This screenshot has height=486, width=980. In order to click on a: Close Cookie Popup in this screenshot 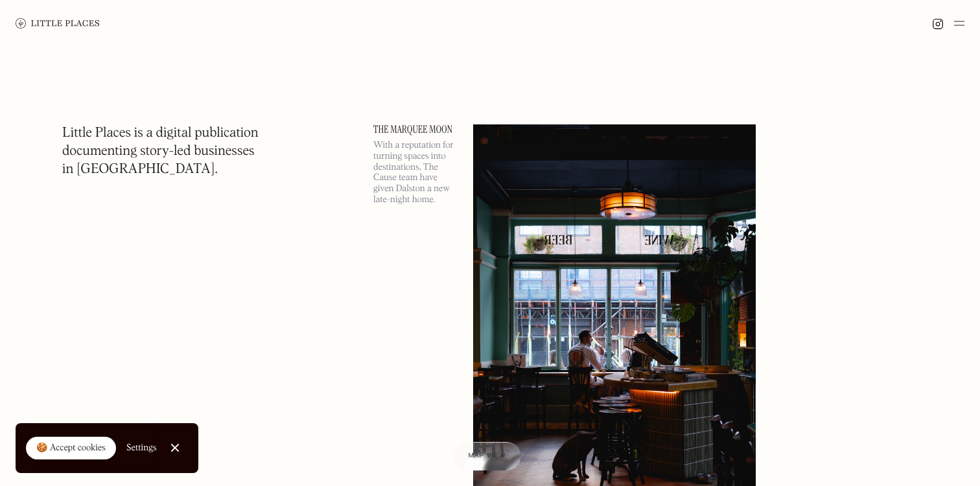, I will do `click(175, 448)`.